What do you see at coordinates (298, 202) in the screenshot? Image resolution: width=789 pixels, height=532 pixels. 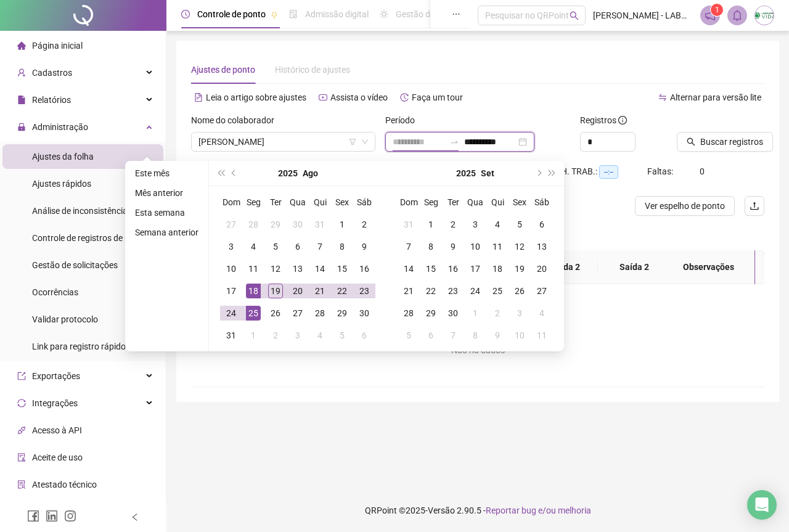 I see `th: Qua` at bounding box center [298, 202].